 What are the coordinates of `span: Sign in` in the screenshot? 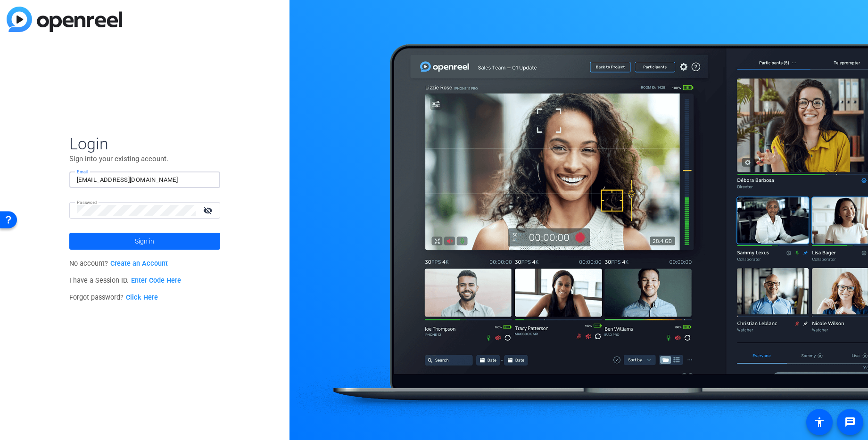 It's located at (144, 241).